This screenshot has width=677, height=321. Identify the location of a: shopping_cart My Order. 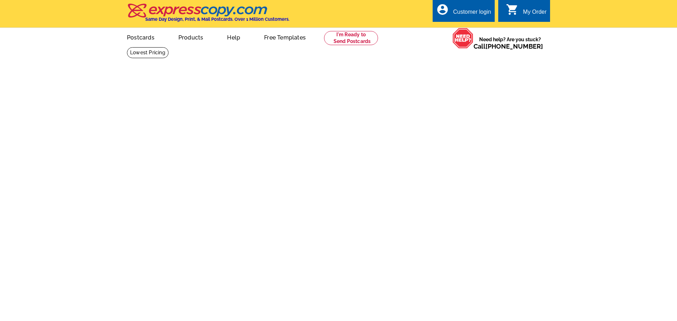
(526, 12).